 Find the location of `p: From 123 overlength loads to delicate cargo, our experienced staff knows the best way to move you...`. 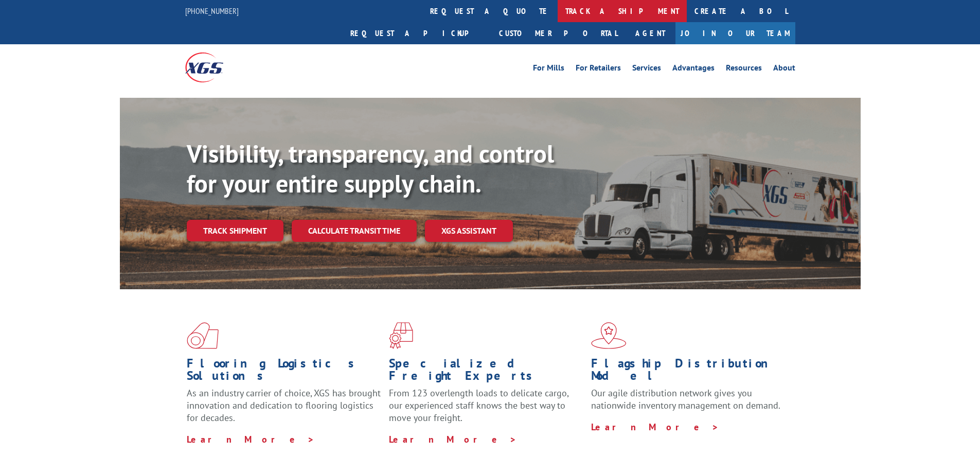

p: From 123 overlength loads to delicate cargo, our experienced staff knows the best way to move you... is located at coordinates (486, 410).